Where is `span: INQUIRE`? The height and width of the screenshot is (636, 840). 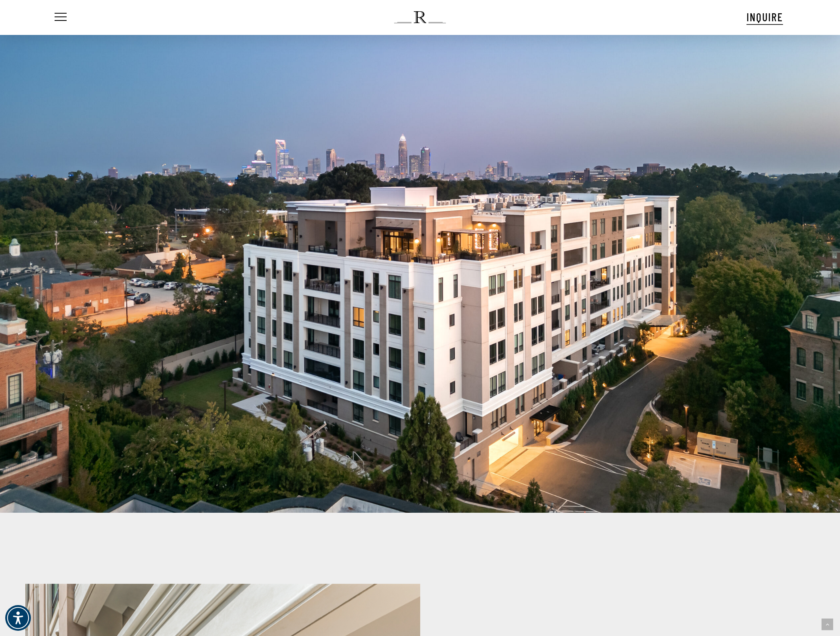 span: INQUIRE is located at coordinates (765, 17).